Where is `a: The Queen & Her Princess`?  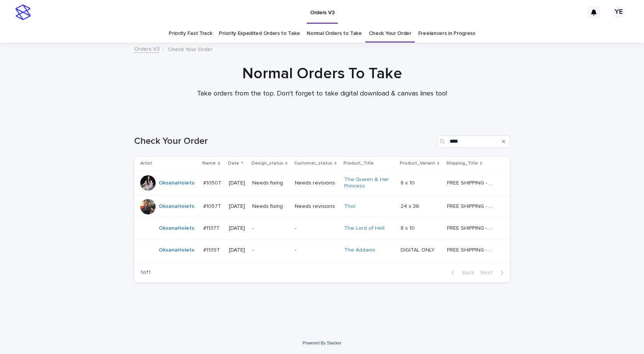 a: The Queen & Her Princess is located at coordinates (368, 183).